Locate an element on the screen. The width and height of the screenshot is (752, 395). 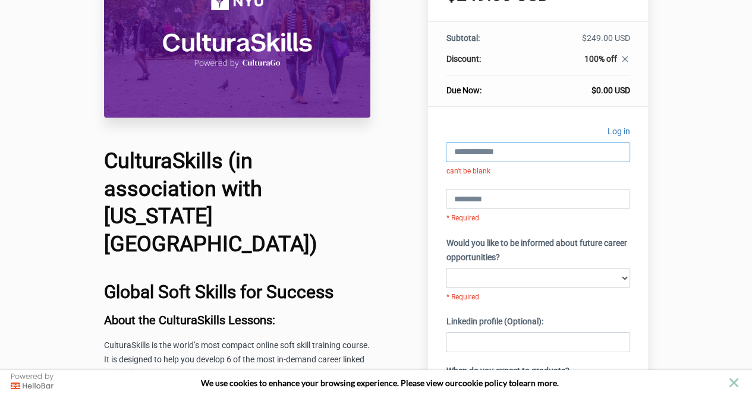
strong: to is located at coordinates (512, 383).